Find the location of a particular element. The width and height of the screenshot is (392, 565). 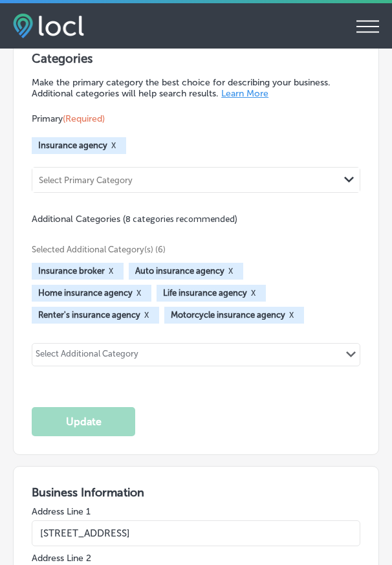

h3: Business Information is located at coordinates (196, 492).